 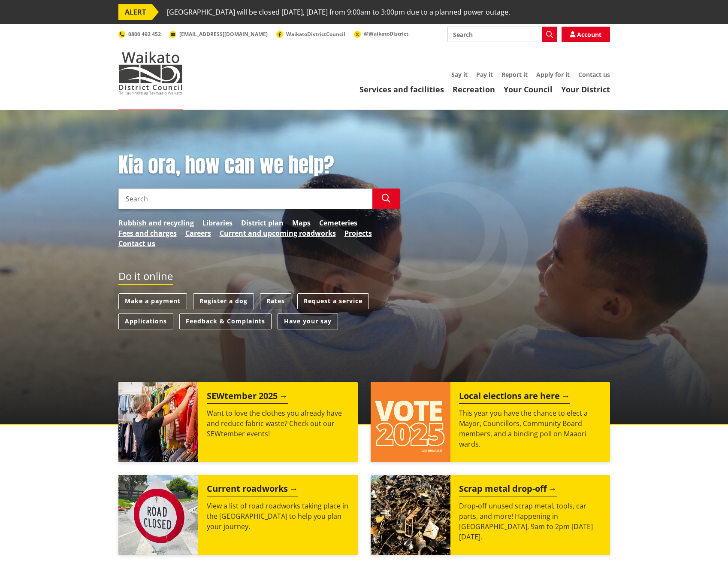 What do you see at coordinates (139, 34) in the screenshot?
I see `a: 0800 492 452` at bounding box center [139, 34].